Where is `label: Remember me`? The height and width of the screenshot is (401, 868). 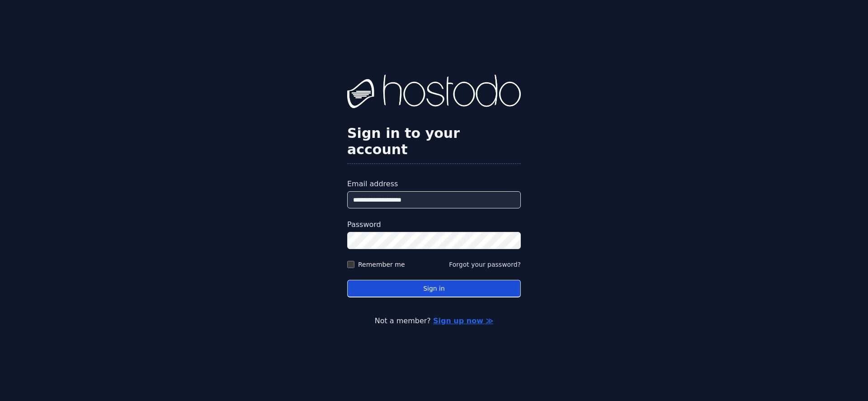
label: Remember me is located at coordinates (381, 264).